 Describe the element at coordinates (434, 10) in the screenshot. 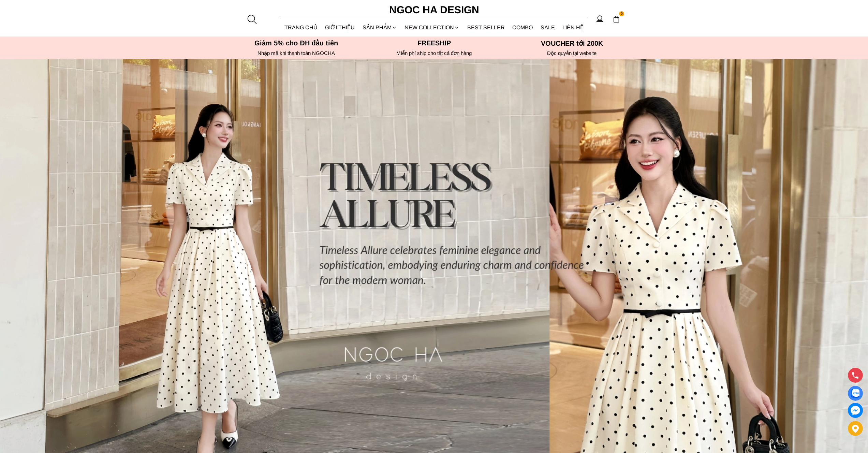

I see `a: Ngoc Ha Design` at that location.